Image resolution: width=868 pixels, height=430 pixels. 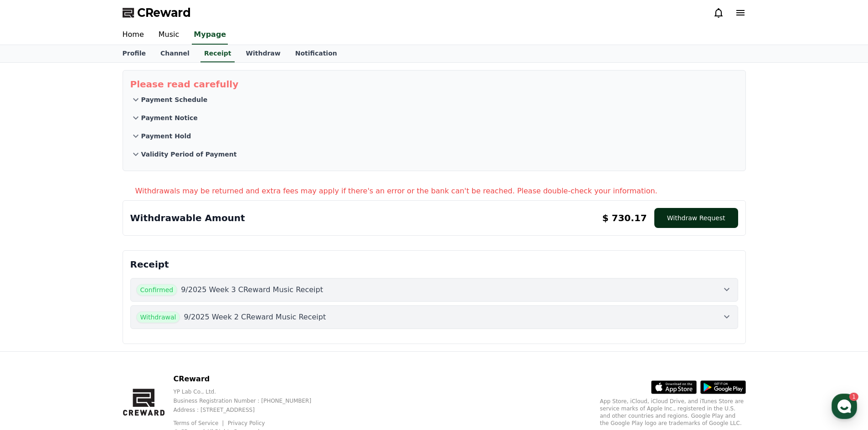 What do you see at coordinates (158, 317) in the screenshot?
I see `span: Withdrawal` at bounding box center [158, 317].